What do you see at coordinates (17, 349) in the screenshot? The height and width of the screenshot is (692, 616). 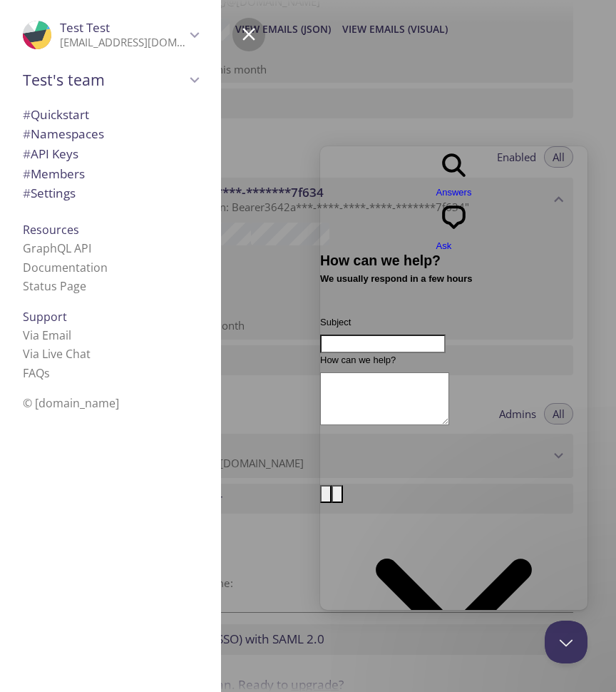 I see `button: Emoji Picker` at bounding box center [17, 349].